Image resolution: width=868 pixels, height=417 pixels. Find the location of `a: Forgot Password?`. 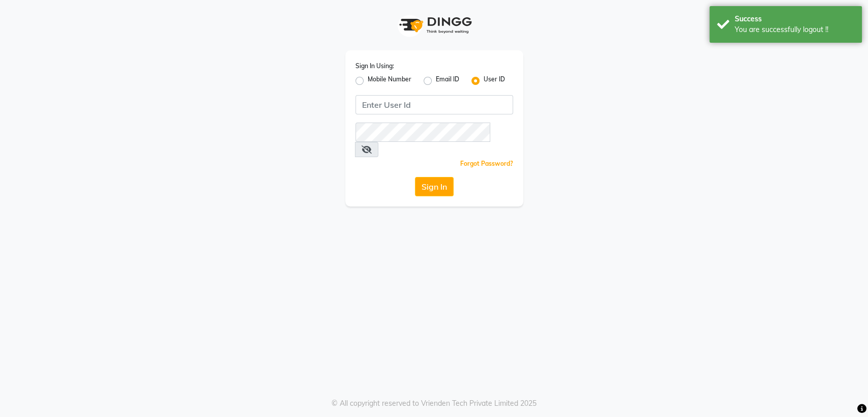

a: Forgot Password? is located at coordinates (487, 164).